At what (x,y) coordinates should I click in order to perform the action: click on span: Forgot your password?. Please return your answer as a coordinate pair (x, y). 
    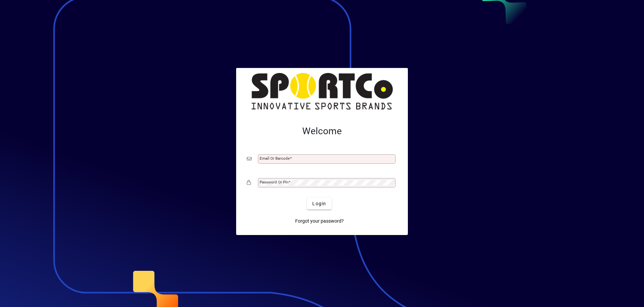
    Looking at the image, I should click on (319, 221).